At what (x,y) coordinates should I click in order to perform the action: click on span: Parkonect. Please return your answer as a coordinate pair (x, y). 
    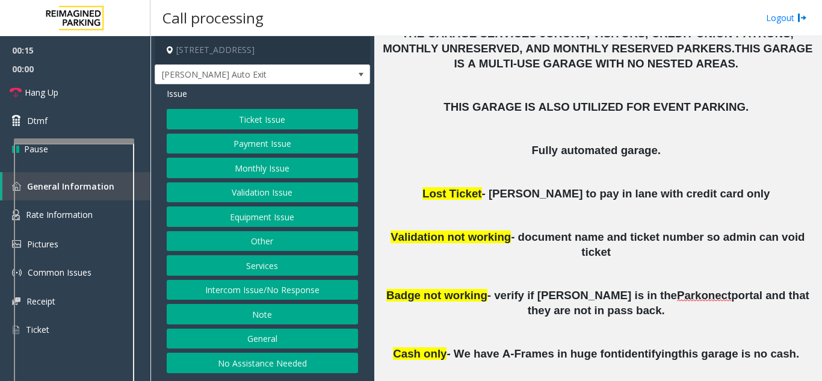
    Looking at the image, I should click on (704, 295).